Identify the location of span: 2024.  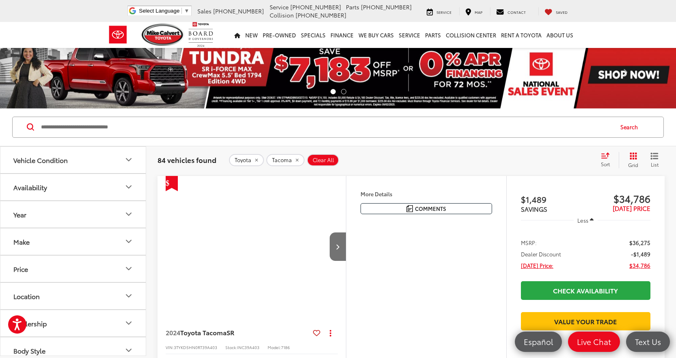
(173, 332).